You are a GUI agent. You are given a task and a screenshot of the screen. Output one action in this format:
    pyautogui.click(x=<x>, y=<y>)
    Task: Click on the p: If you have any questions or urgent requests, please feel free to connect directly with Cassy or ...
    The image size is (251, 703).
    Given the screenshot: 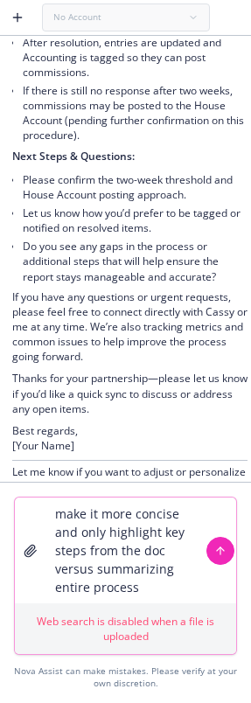 What is the action you would take?
    pyautogui.click(x=129, y=327)
    